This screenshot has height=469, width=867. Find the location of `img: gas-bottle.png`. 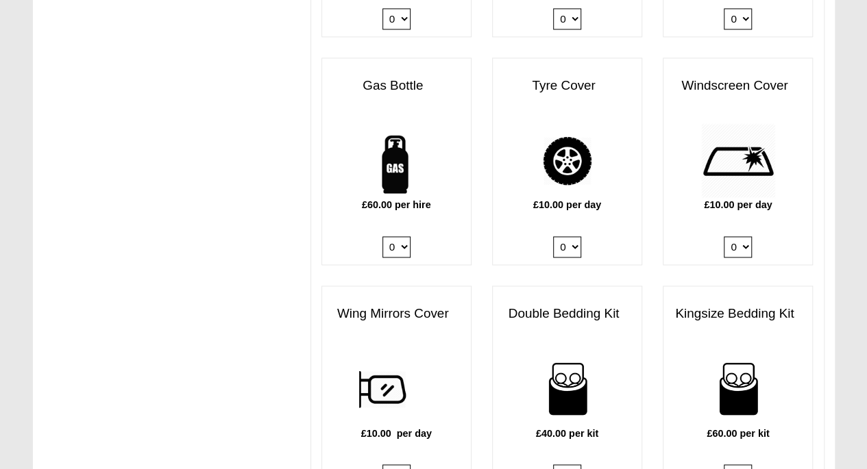

img: gas-bottle.png is located at coordinates (396, 160).